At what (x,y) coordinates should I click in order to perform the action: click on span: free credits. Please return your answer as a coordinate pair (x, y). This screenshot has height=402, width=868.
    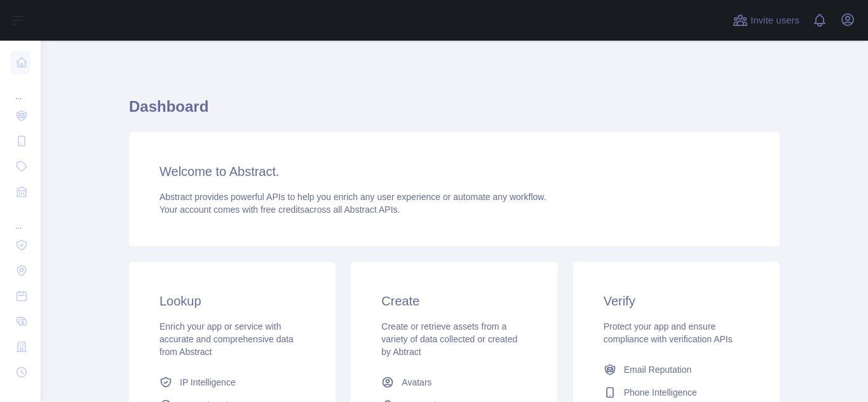
    Looking at the image, I should click on (282, 210).